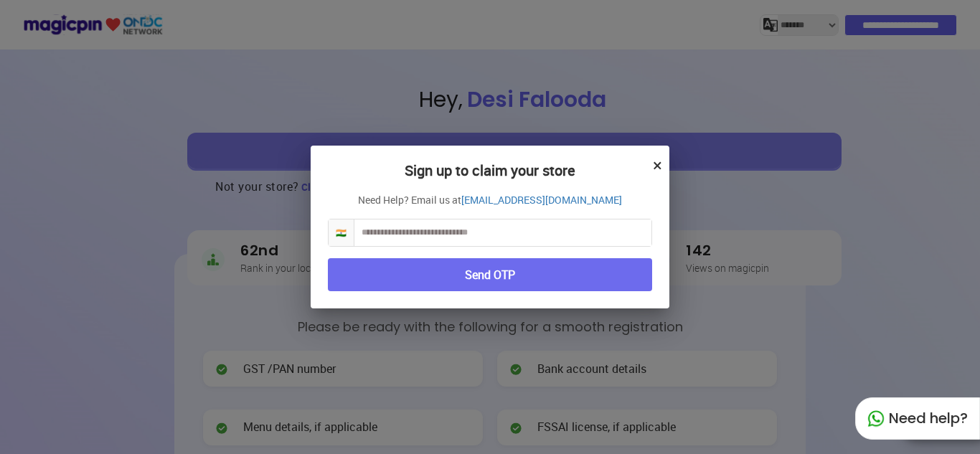  Describe the element at coordinates (876, 419) in the screenshot. I see `img: whatapp_green.7240e66a.svg` at that location.